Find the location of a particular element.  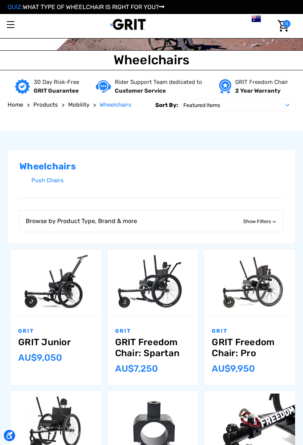

strong: 2 Year Warranty is located at coordinates (258, 91).